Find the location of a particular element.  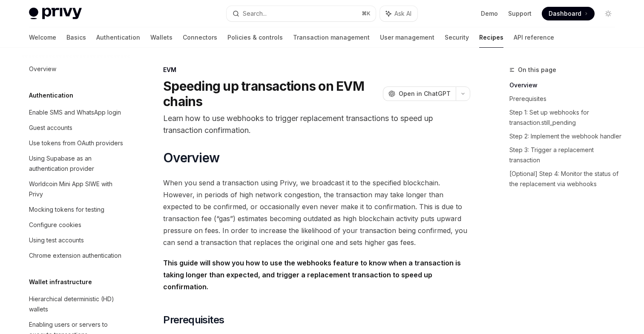

a: Demo is located at coordinates (489, 14).